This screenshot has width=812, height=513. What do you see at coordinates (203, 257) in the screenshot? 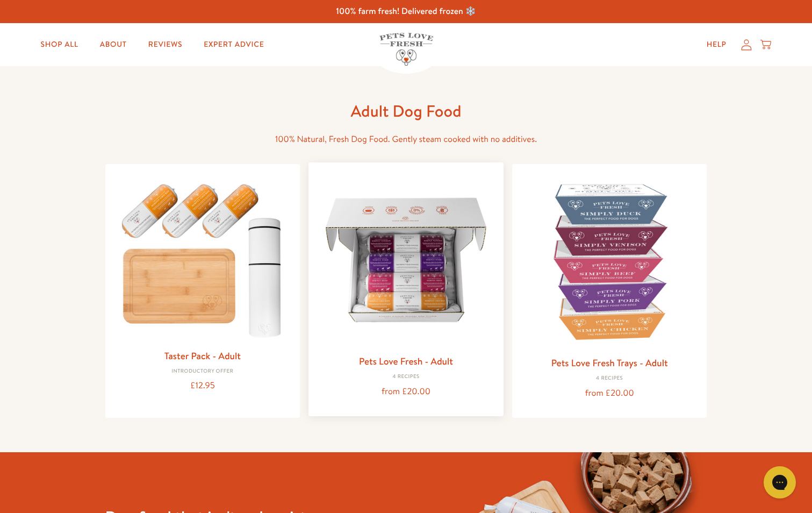
I see `img: Taster Pack - Adult` at bounding box center [203, 257].